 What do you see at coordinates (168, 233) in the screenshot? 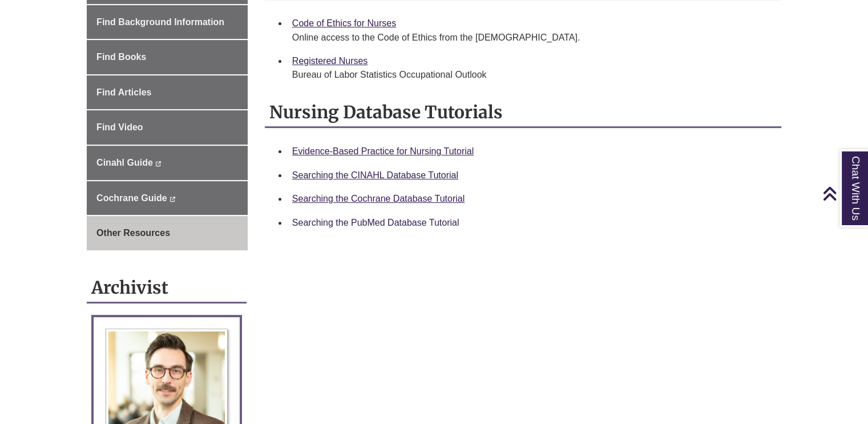
I see `a: Other Resources` at bounding box center [168, 233].